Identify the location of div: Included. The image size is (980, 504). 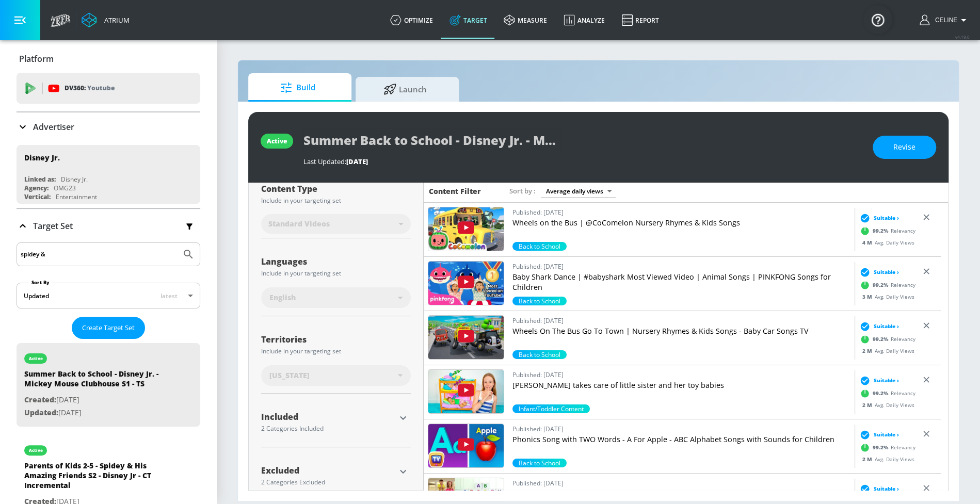
(328, 417).